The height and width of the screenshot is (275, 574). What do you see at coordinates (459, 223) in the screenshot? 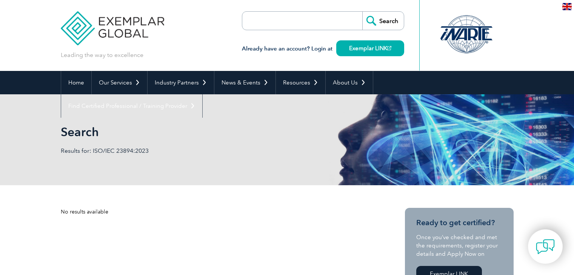
I see `h3: Ready to get certified?` at bounding box center [459, 223].